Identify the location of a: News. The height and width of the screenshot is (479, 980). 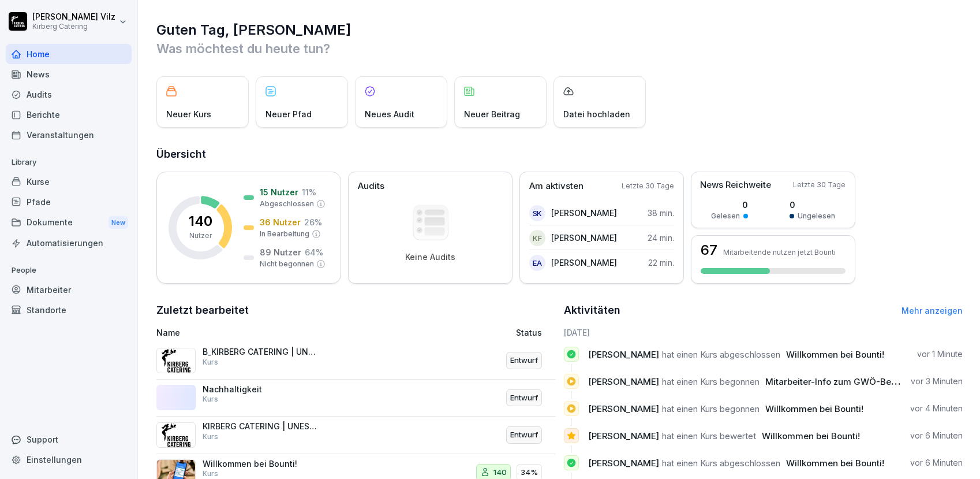
(69, 74).